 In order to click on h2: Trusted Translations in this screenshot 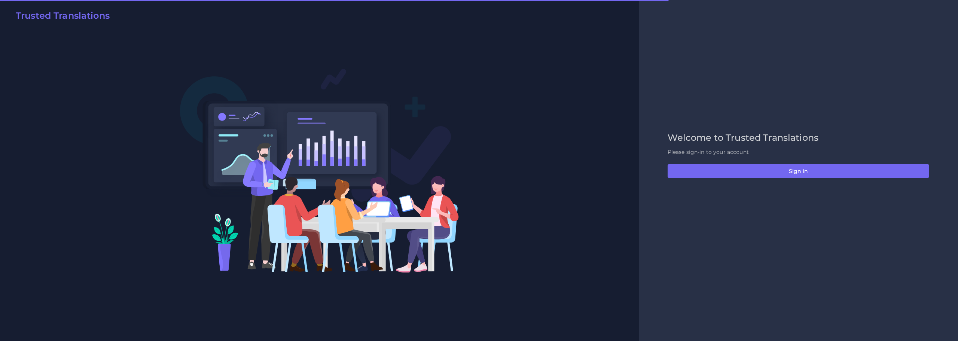, I will do `click(62, 16)`.